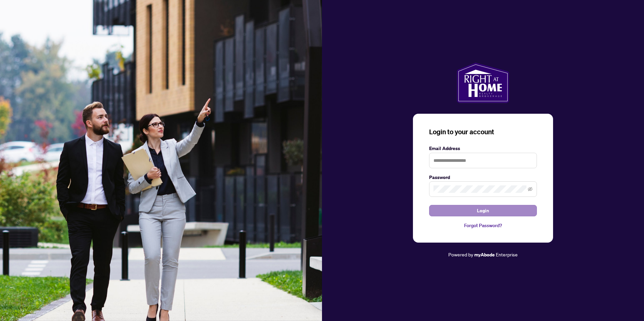  I want to click on span: Enterprise, so click(507, 255).